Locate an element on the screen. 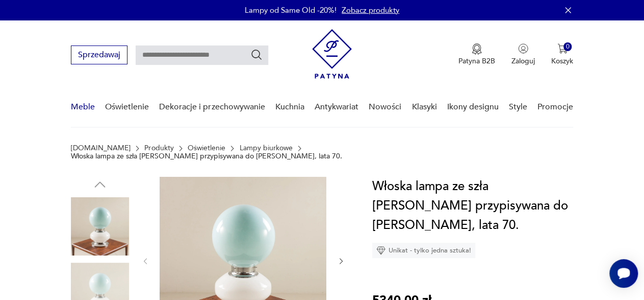 The width and height of the screenshot is (644, 300). a: Lampy biurkowe is located at coordinates (266, 148).